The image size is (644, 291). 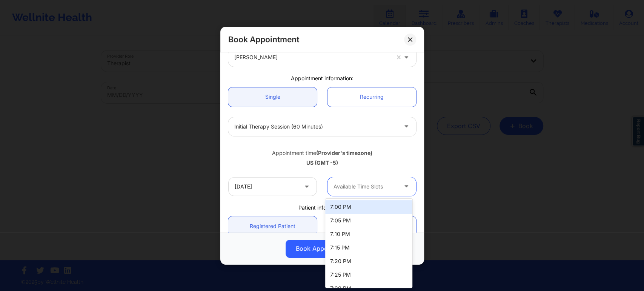 What do you see at coordinates (369, 261) in the screenshot?
I see `div: 7:20 PM` at bounding box center [369, 261].